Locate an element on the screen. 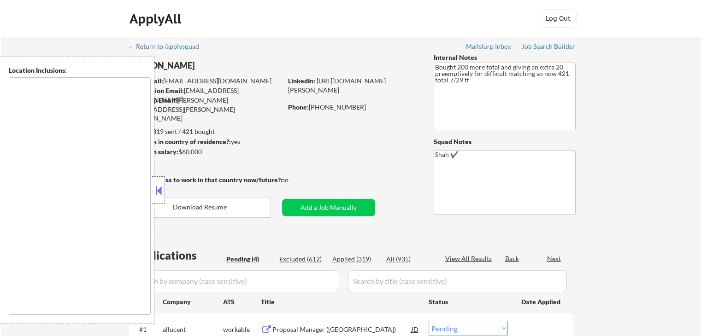 The height and width of the screenshot is (336, 701). div: ← Return to /applysquad is located at coordinates (168, 47).